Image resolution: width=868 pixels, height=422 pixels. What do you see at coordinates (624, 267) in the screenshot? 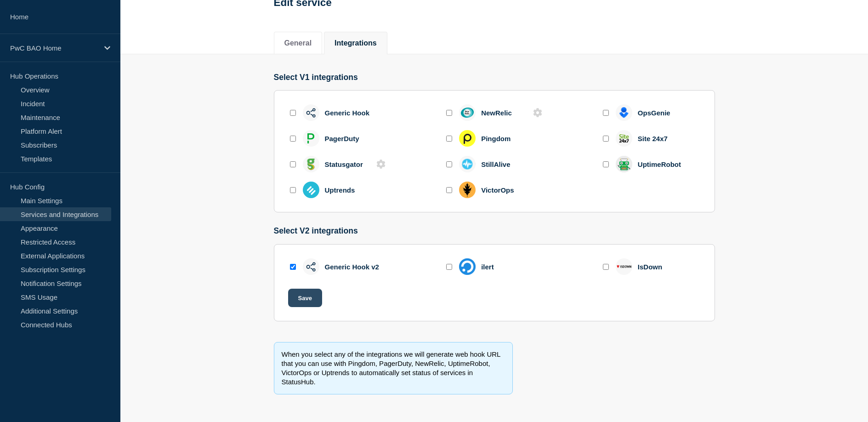
I see `img: isdownapp_icon` at bounding box center [624, 267].